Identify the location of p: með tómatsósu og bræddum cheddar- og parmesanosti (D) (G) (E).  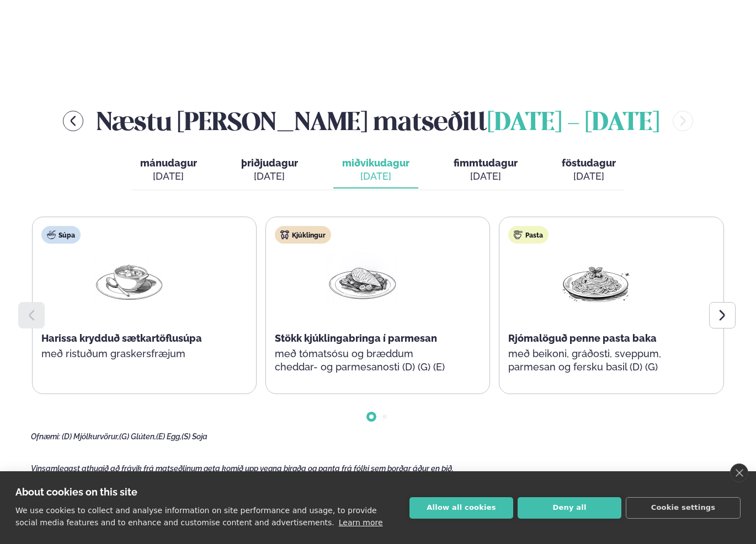
(362, 360).